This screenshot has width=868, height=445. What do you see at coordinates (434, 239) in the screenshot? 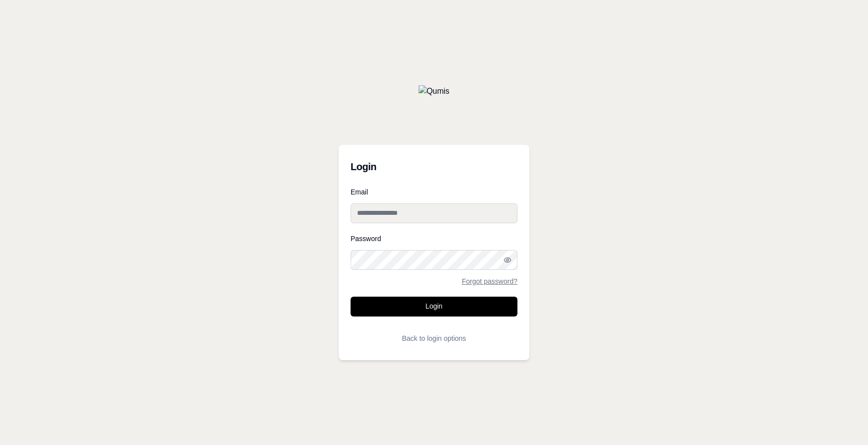
I see `label: Password` at bounding box center [434, 239].